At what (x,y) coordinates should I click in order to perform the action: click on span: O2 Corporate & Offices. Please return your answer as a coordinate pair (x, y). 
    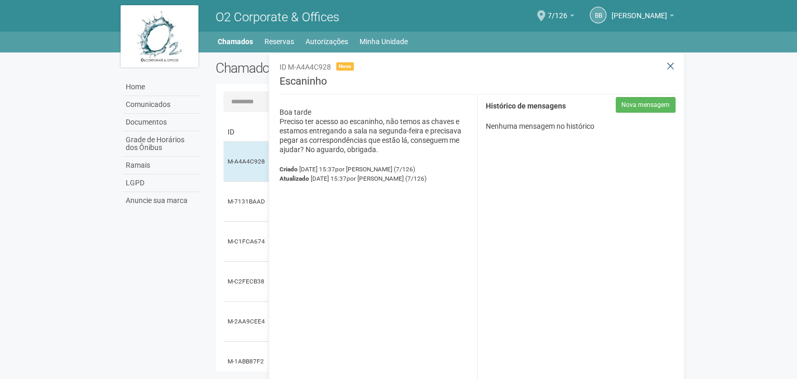
    Looking at the image, I should click on (278, 17).